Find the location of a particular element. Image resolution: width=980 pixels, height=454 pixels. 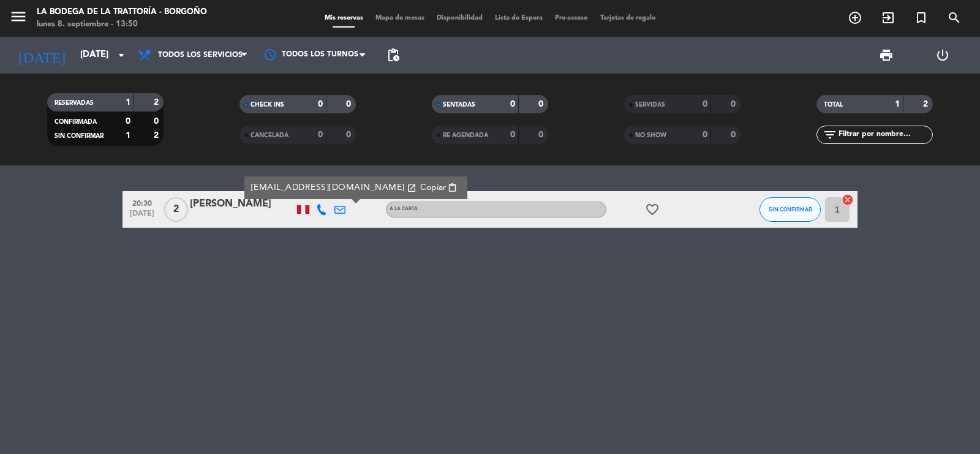

button: menu is located at coordinates (19, 19).